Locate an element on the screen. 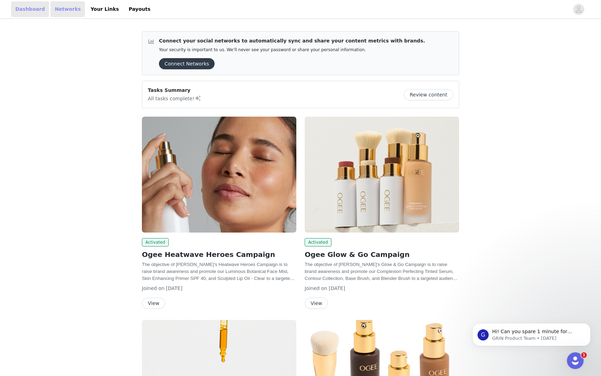 The width and height of the screenshot is (601, 376). p: All tasks complete! is located at coordinates (175, 98).